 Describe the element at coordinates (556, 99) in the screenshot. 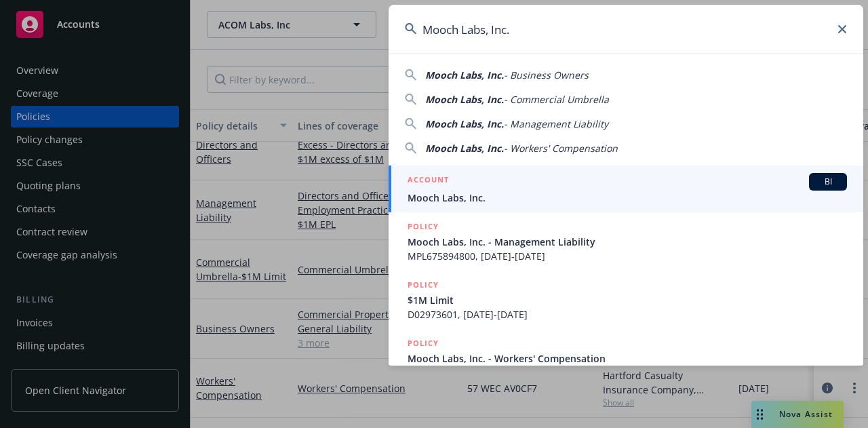

I see `span: - Commercial Umbrella` at that location.